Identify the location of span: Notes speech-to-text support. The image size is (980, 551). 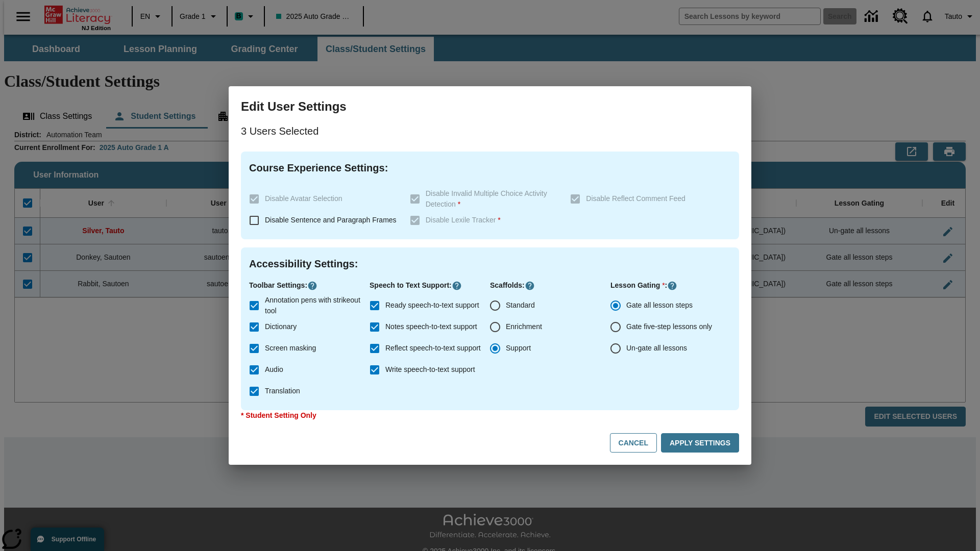
(432, 327).